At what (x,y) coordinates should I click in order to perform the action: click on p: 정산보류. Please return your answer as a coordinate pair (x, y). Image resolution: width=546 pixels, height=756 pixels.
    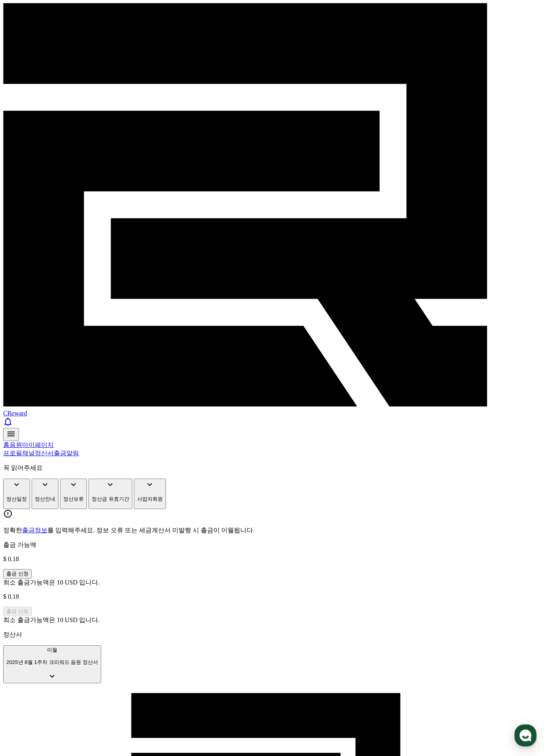
    Looking at the image, I should click on (74, 500).